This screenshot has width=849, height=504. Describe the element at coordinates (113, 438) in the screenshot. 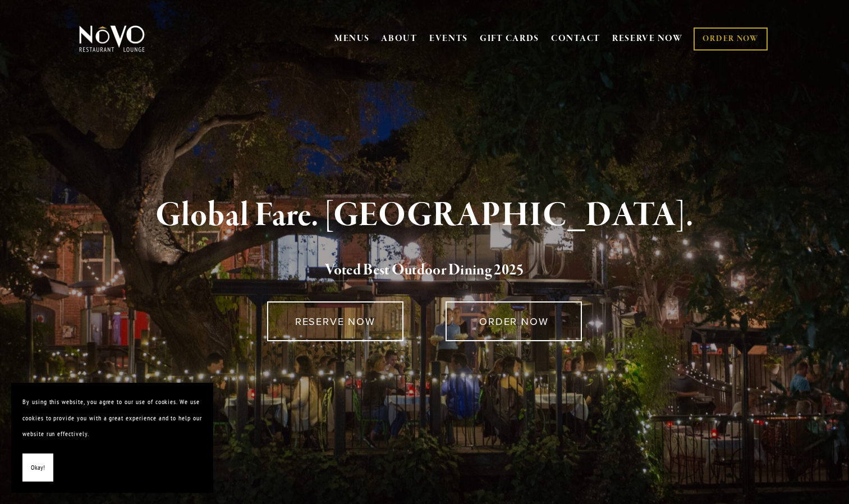

I see `section: Cookie banner` at that location.